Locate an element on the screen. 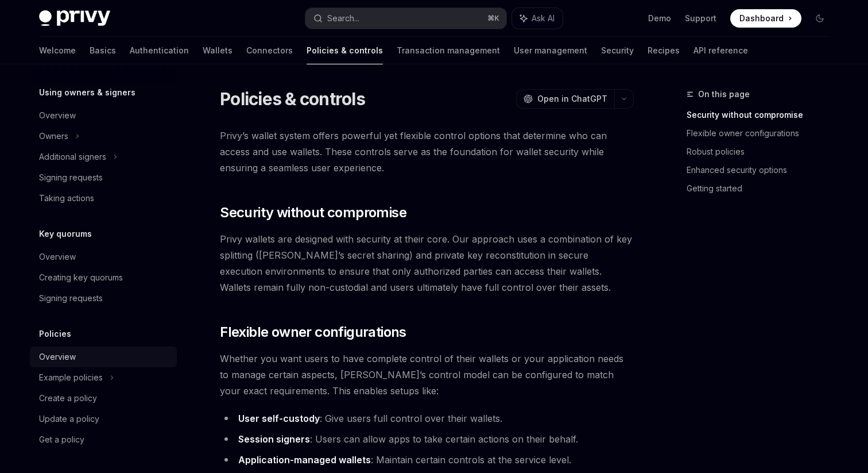  a: Get a policy is located at coordinates (103, 440).